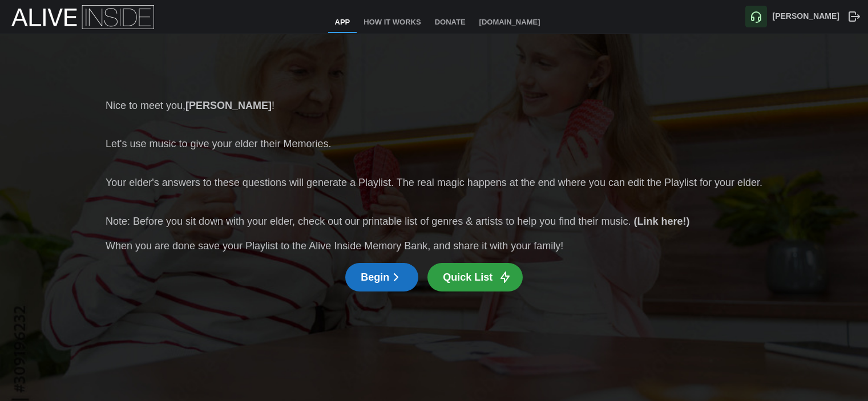  Describe the element at coordinates (434, 222) in the screenshot. I see `div: Note: Before you sit down with your elder, check out our printable list of genres & artists to he...` at that location.